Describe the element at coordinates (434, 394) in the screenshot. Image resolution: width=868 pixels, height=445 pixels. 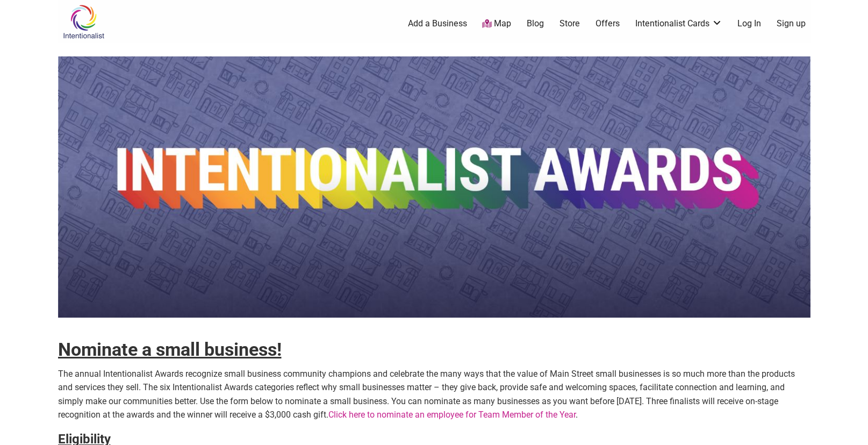
I see `p: The annual Intentionalist Awards recognize small business community champions and celebrate the m...` at that location.